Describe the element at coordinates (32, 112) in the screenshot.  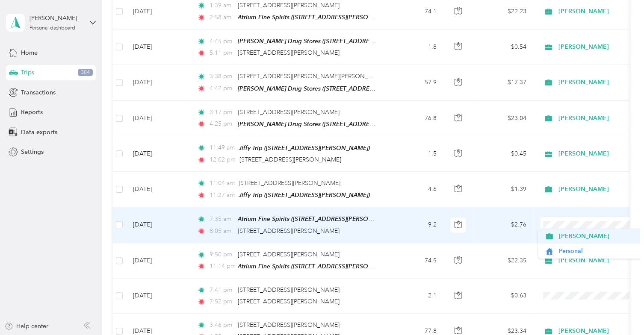
I see `span: Reports` at that location.